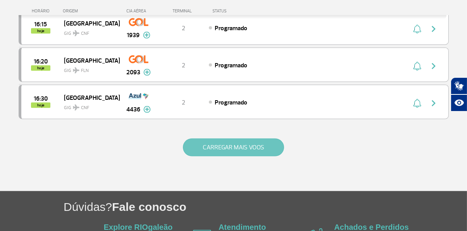  What do you see at coordinates (85, 71) in the screenshot?
I see `span: FLN` at bounding box center [85, 71].